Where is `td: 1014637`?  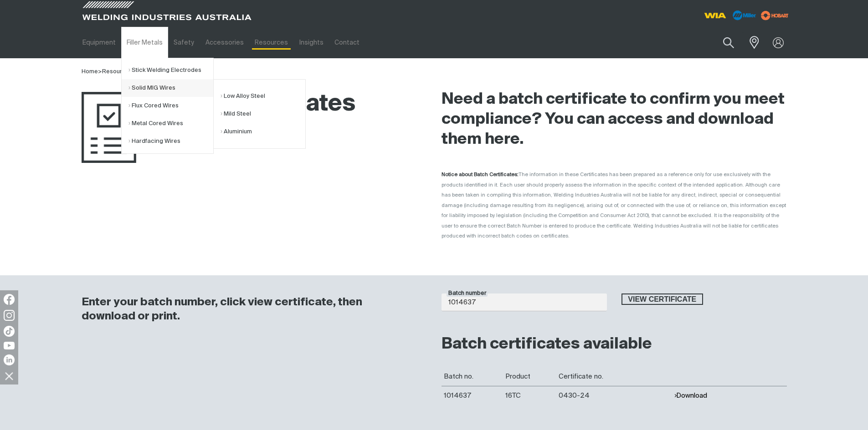 td: 1014637 is located at coordinates (472, 396).